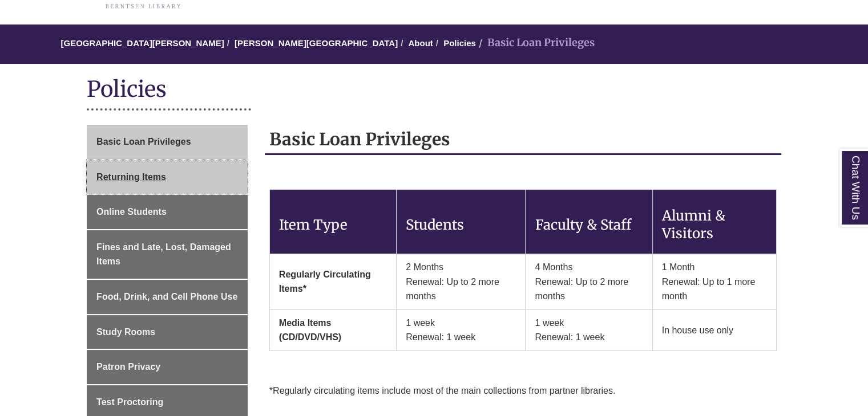 The height and width of the screenshot is (416, 868). I want to click on td: 2 Months Renewal: Up to 2 more months, so click(461, 282).